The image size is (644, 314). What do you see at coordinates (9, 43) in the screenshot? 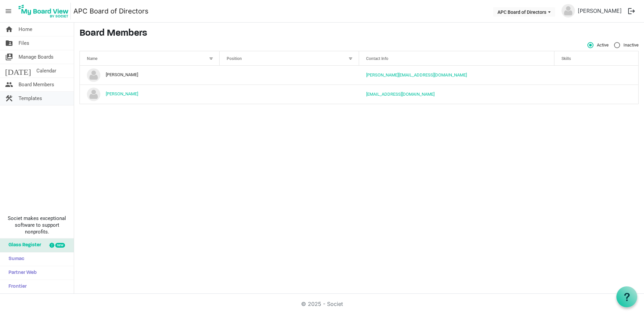
I see `span: folder_shared` at bounding box center [9, 43].